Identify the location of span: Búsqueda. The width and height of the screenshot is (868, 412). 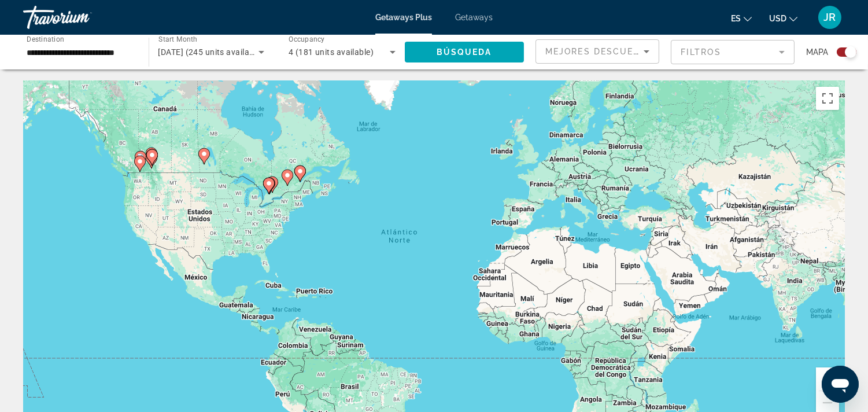
(465, 52).